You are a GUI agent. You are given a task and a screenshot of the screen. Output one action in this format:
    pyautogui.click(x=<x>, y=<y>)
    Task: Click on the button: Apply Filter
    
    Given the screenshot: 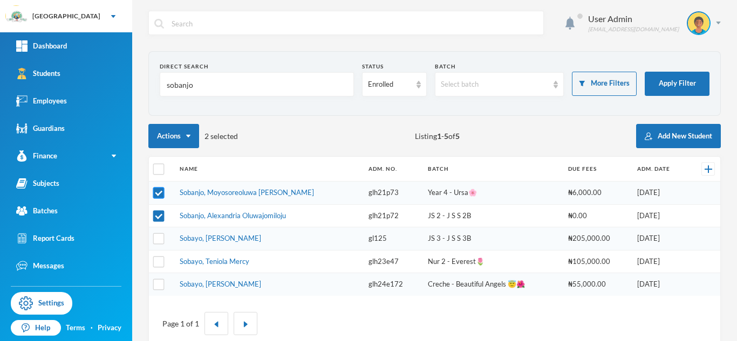 What is the action you would take?
    pyautogui.click(x=677, y=84)
    